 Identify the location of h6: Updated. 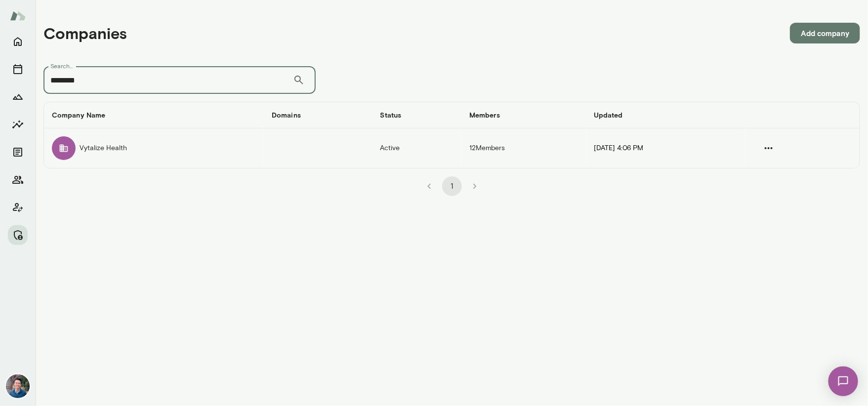
(666, 115).